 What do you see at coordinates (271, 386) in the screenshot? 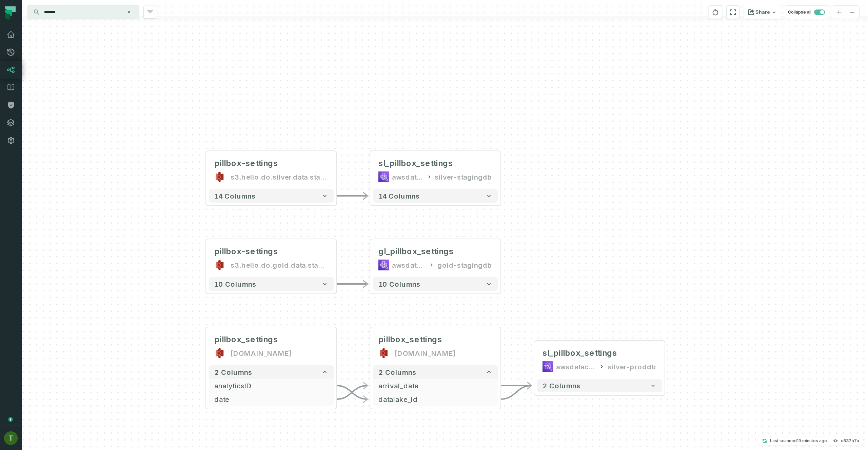
I see `span: analyticsID` at bounding box center [271, 386].